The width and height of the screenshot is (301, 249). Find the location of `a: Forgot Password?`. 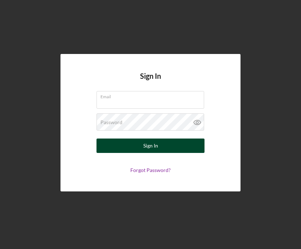

a: Forgot Password? is located at coordinates (150, 170).